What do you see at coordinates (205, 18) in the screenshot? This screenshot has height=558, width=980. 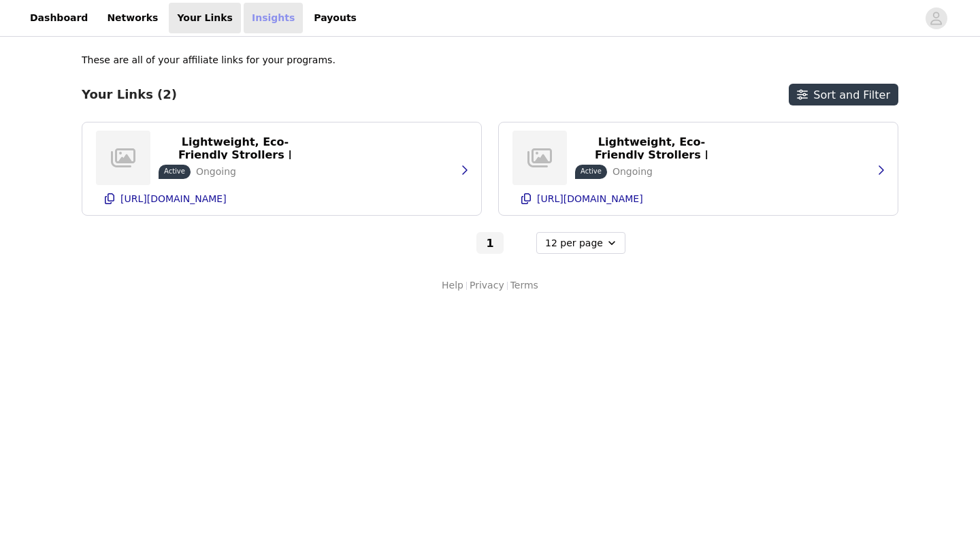 I see `a: Your Links` at bounding box center [205, 18].